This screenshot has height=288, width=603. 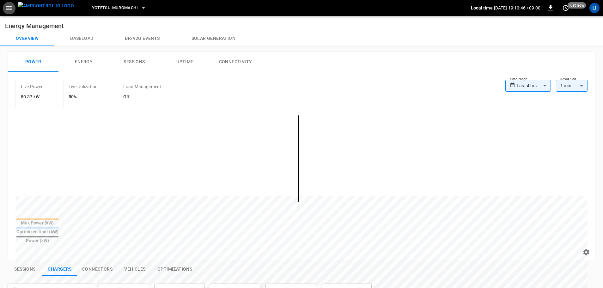 I want to click on button: Energy, so click(x=84, y=62).